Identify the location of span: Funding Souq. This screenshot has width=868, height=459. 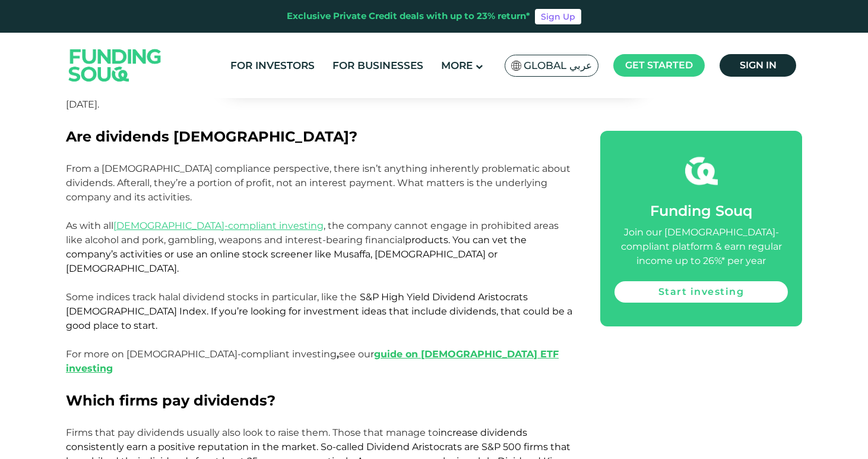
(701, 211).